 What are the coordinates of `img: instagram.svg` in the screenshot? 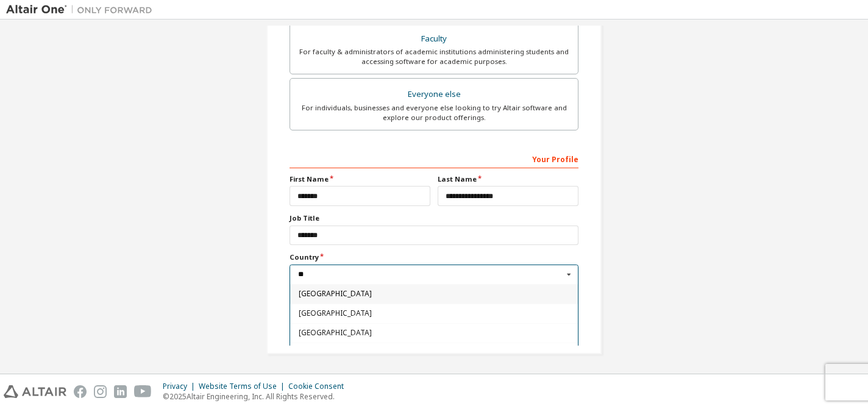 It's located at (100, 391).